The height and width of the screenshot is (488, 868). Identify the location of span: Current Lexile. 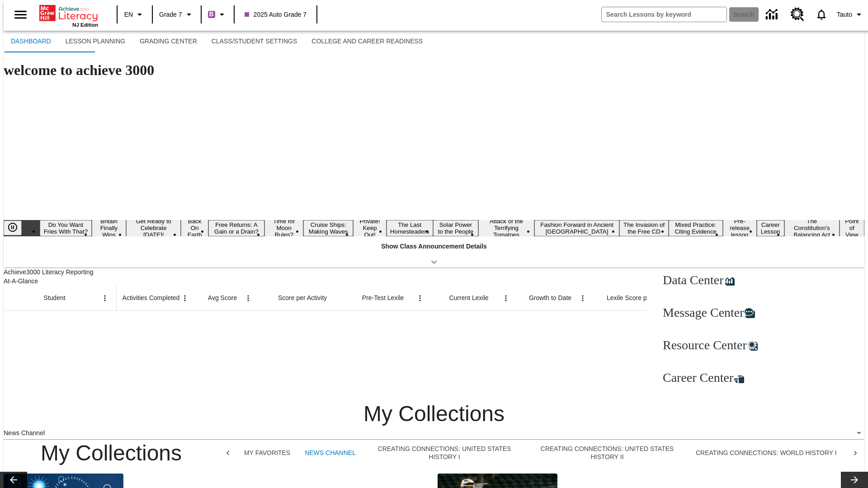
(468, 298).